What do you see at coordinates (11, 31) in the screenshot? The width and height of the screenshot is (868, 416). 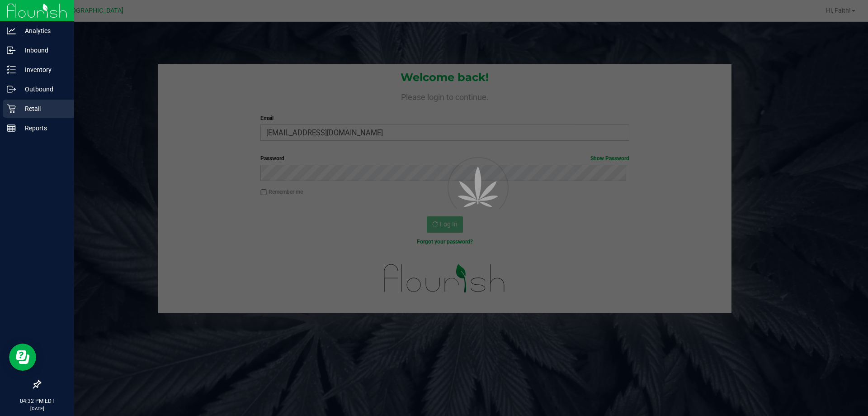 I see `inline-svg: Analytics` at bounding box center [11, 31].